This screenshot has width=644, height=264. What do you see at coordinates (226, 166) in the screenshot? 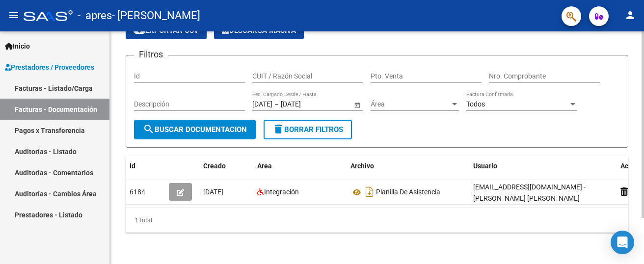
I see `datatable-header-cell: Creado` at bounding box center [226, 166].